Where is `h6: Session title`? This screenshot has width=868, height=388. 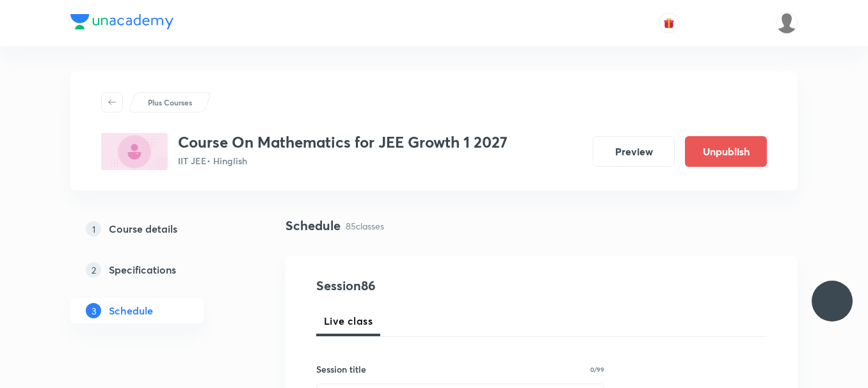
h6: Session title is located at coordinates (341, 369).